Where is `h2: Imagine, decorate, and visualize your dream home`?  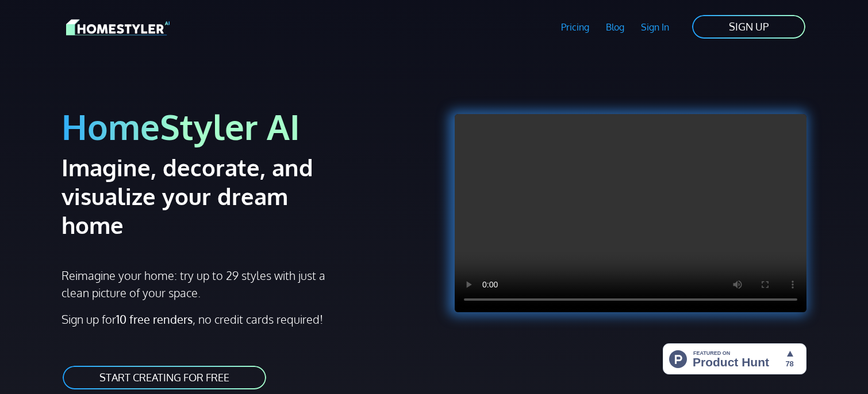 h2: Imagine, decorate, and visualize your dream home is located at coordinates (208, 196).